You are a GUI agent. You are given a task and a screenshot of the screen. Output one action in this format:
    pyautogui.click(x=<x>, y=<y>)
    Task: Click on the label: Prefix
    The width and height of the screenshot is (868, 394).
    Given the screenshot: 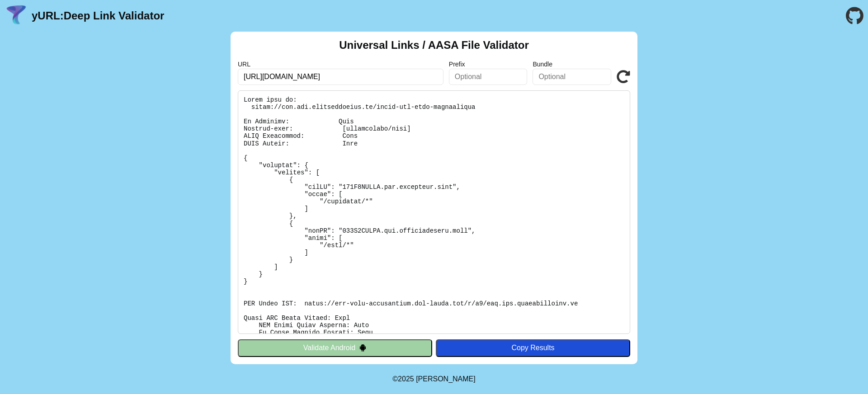 What is the action you would take?
    pyautogui.click(x=488, y=64)
    